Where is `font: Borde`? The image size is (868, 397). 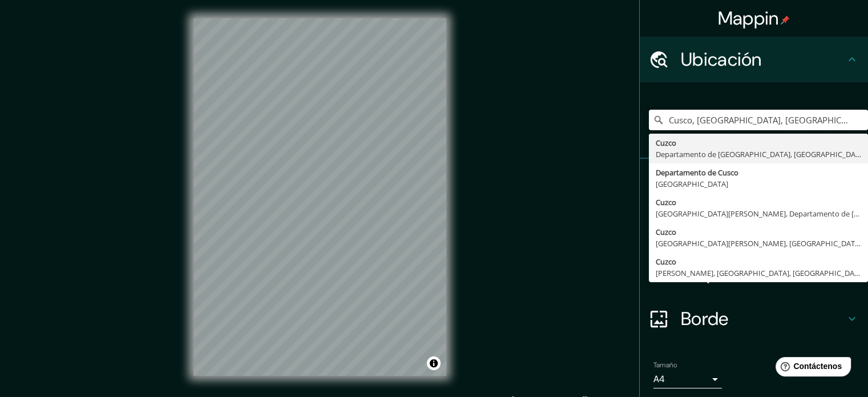 font: Borde is located at coordinates (705, 319).